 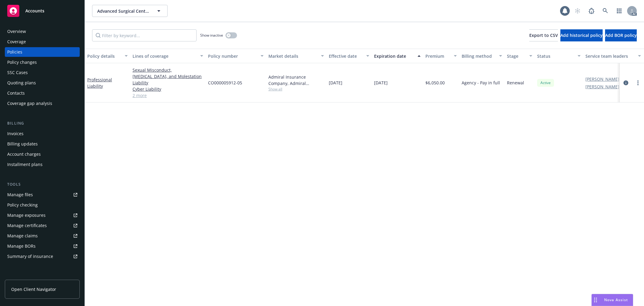 What do you see at coordinates (626, 83) in the screenshot?
I see `a: circleInformation` at bounding box center [626, 83].